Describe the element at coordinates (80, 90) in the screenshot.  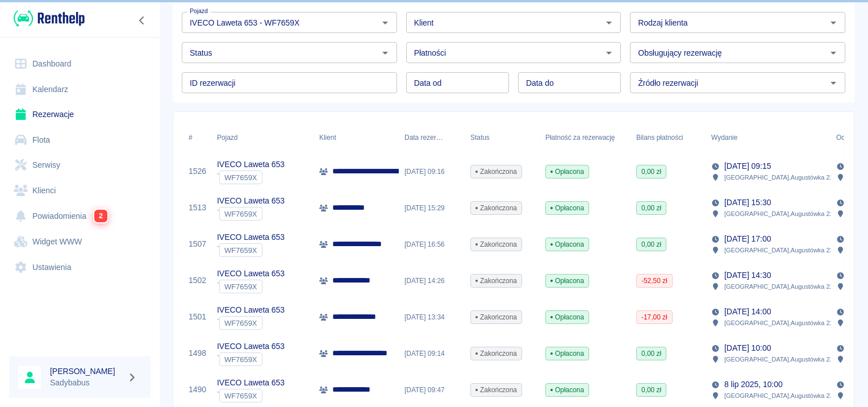
I see `a: Kalendarz` at that location.